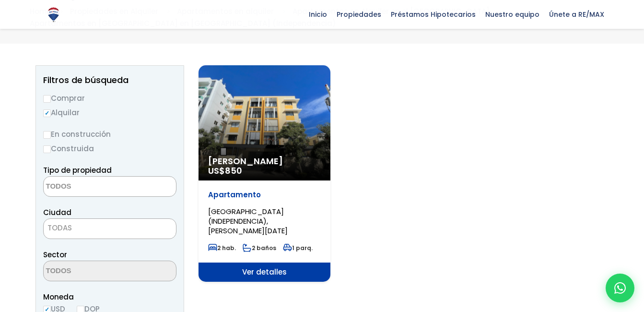 This screenshot has height=312, width=644. What do you see at coordinates (264, 272) in the screenshot?
I see `span: Ver detalles` at bounding box center [264, 272].